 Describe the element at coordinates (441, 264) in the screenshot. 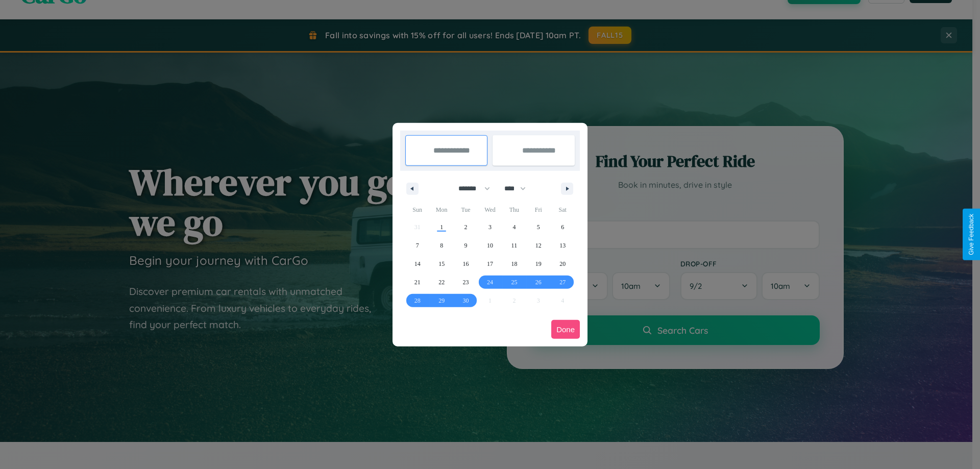

I see `button: 15` at that location.